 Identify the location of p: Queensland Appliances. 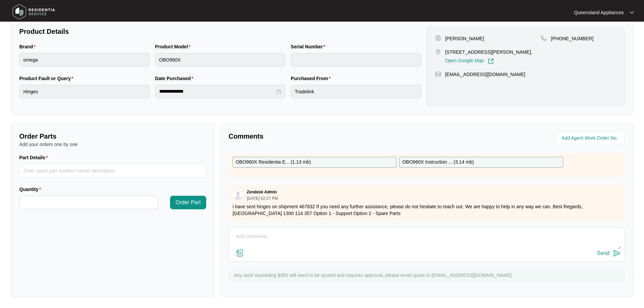
(598, 13).